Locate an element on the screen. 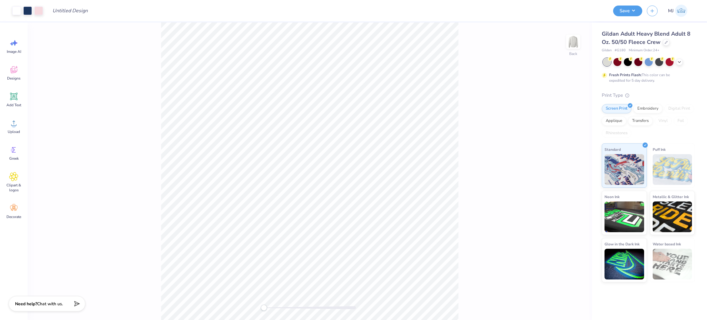  span: Chat with us. is located at coordinates (50, 303).